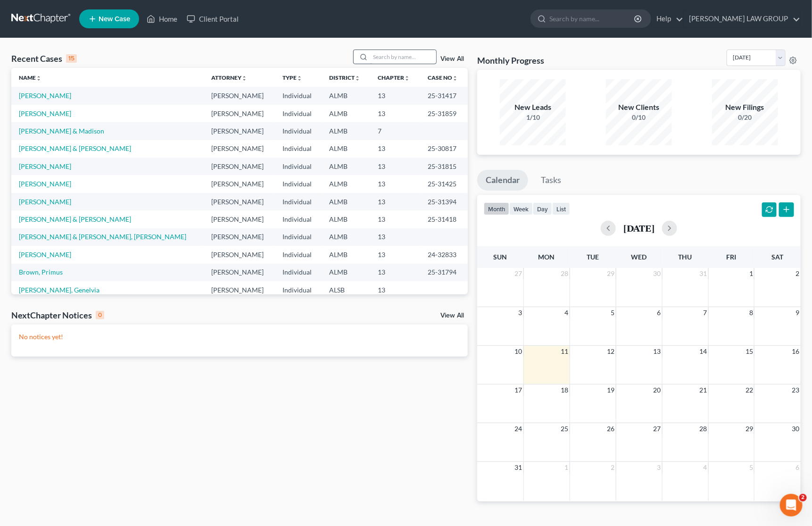 The image size is (812, 526). I want to click on span: 24, so click(518, 429).